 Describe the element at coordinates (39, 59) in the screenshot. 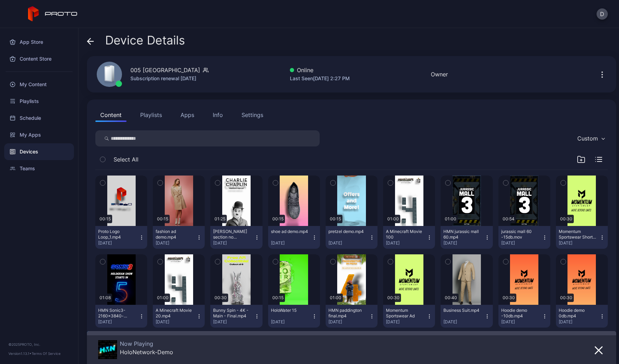

I see `a: Content Store` at that location.